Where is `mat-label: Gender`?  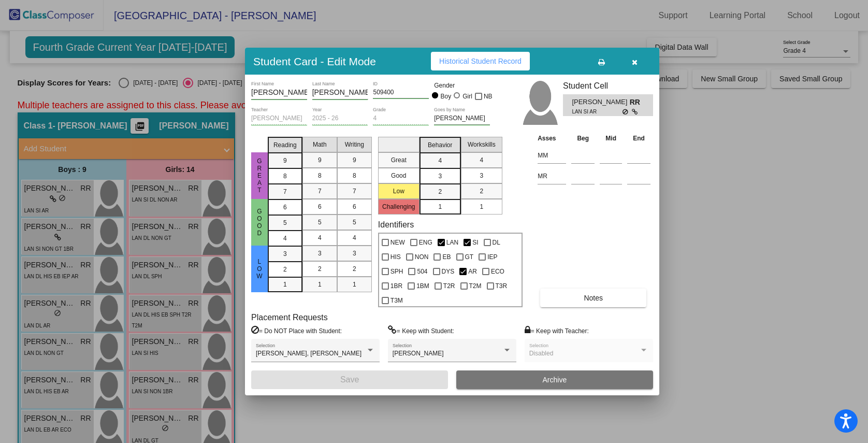
mat-label: Gender is located at coordinates (462, 86).